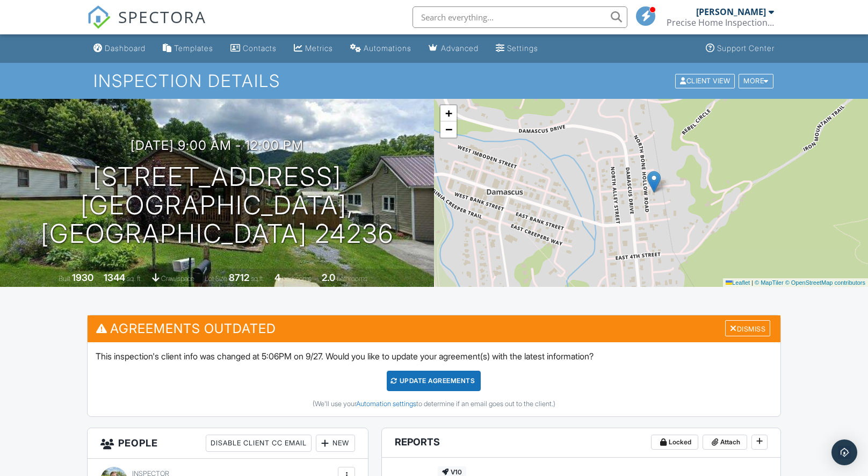  Describe the element at coordinates (147, 26) in the screenshot. I see `a: SPECTORA` at that location.